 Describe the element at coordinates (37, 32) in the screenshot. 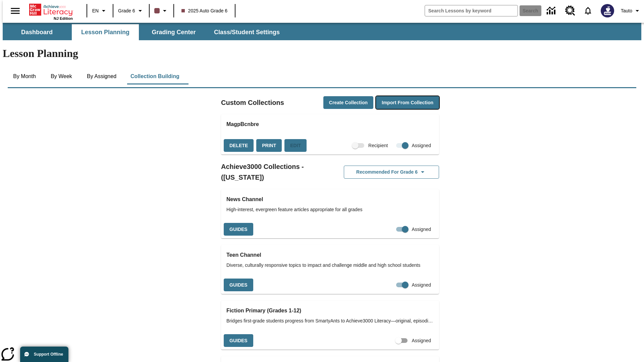

I see `span: Dashboard` at that location.